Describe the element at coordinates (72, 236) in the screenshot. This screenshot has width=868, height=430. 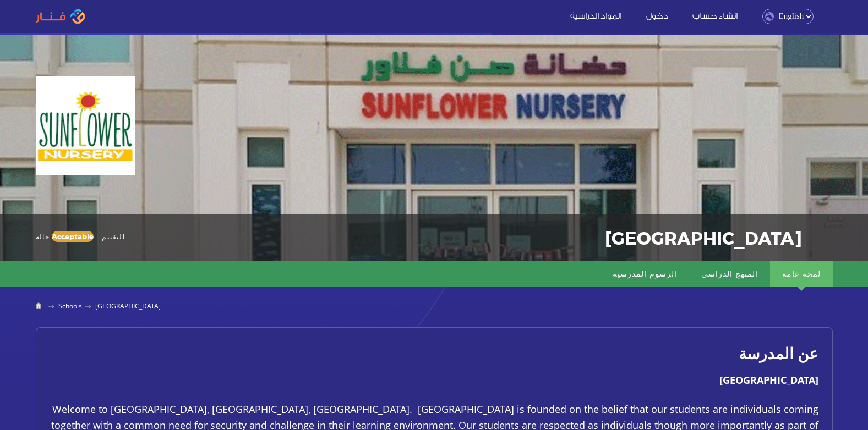
I see `div: Acceptable` at that location.